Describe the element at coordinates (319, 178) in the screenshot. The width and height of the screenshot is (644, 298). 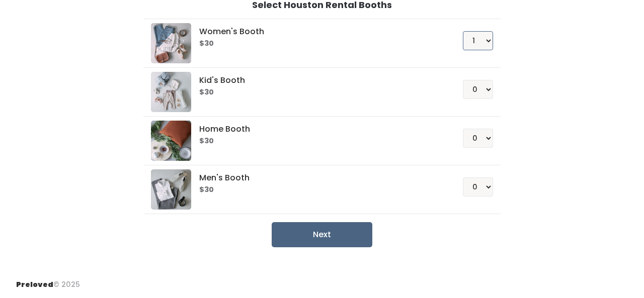
I see `h5: Men's Booth` at that location.